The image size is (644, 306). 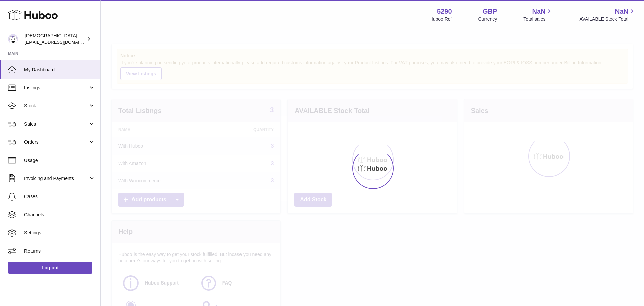 What do you see at coordinates (59, 215) in the screenshot?
I see `span: Channels` at bounding box center [59, 215].